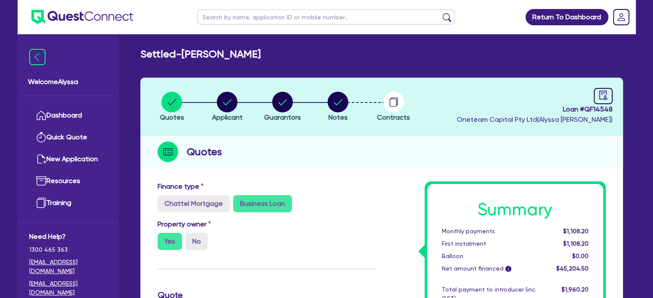  I want to click on span: Quotes, so click(172, 117).